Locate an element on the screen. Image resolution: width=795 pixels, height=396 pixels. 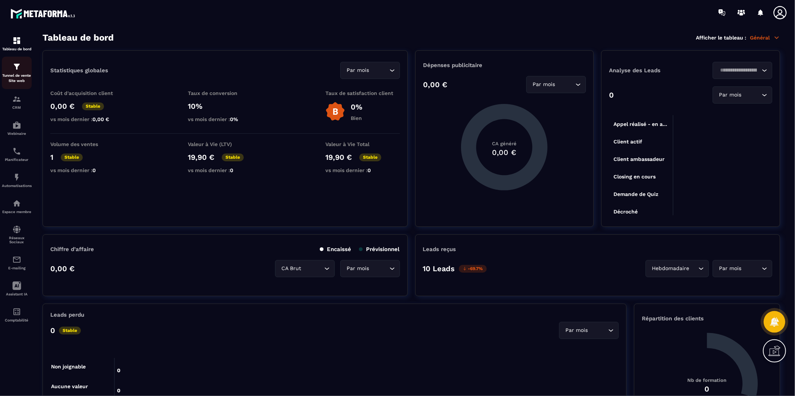
p: Général is located at coordinates (765, 38).